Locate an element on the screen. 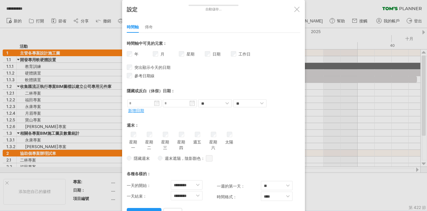  font: 週五 is located at coordinates (197, 141).